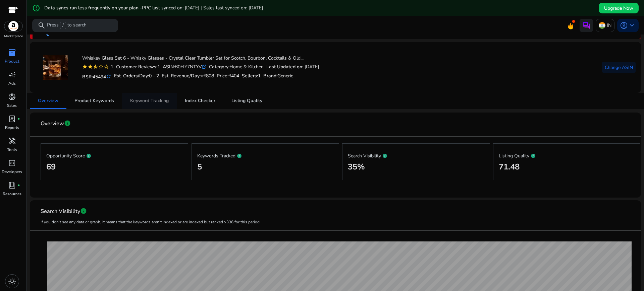 This screenshot has width=644, height=291. What do you see at coordinates (266, 167) in the screenshot?
I see `h2: 5` at bounding box center [266, 167].